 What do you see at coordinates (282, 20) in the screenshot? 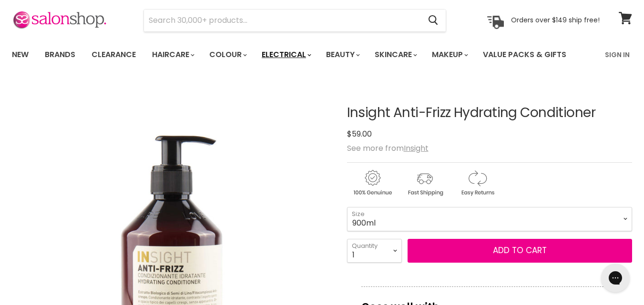
I see `input: Search` at bounding box center [282, 20].